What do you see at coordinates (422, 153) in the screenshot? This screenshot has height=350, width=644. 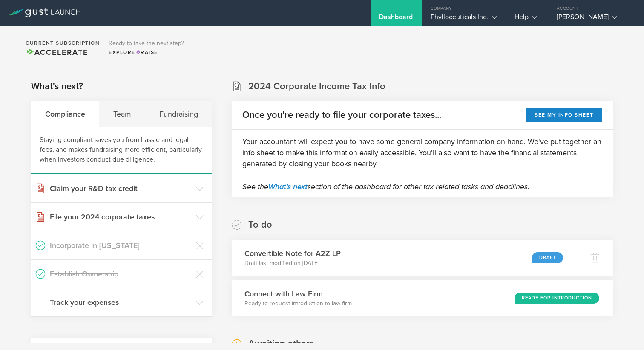 I see `p: Your accountant will expect you to have some general company information on hand. We've put toget...` at bounding box center [422, 153].